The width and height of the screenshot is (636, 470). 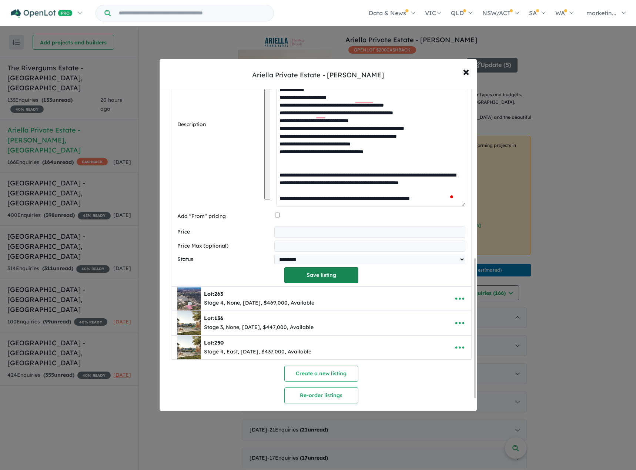 I want to click on button: Create a new listing, so click(x=321, y=373).